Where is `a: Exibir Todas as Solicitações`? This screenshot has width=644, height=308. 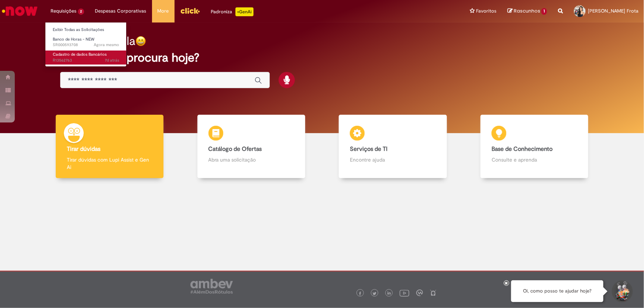 a: Exibir Todas as Solicitações is located at coordinates (86, 30).